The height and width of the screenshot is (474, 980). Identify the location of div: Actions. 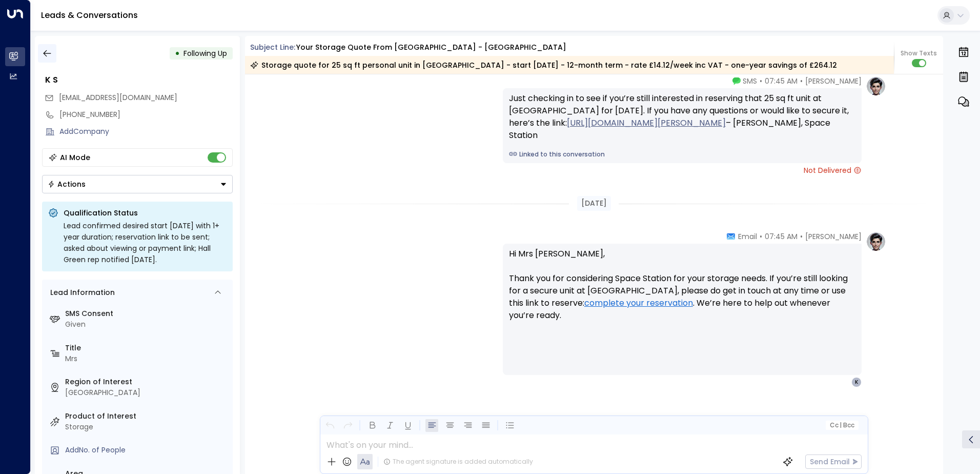
(66, 184).